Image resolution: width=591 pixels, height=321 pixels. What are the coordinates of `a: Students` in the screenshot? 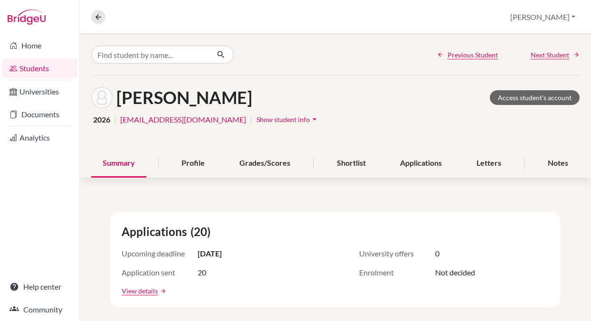 It's located at (39, 68).